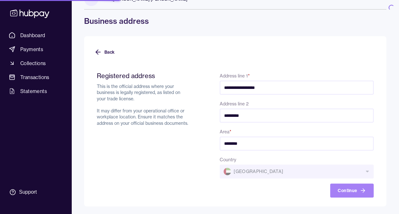 Image resolution: width=399 pixels, height=214 pixels. I want to click on label: Area, so click(225, 132).